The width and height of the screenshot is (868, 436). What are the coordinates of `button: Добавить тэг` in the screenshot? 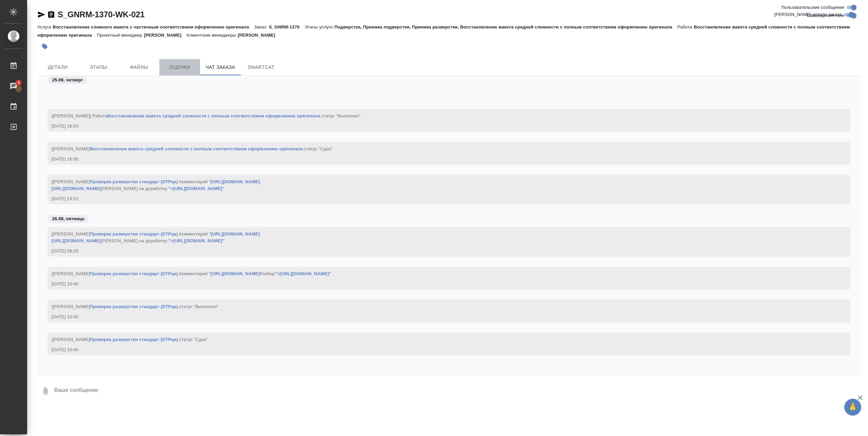 It's located at (45, 46).